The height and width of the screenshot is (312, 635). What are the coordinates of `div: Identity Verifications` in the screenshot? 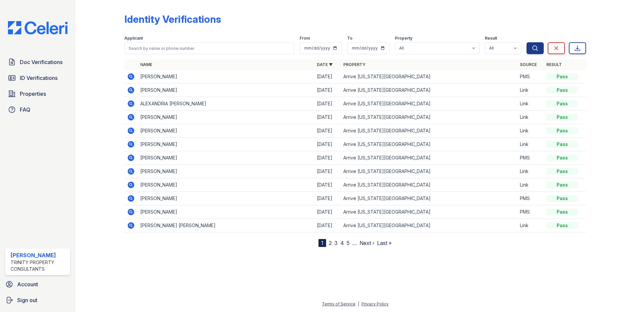 It's located at (173, 19).